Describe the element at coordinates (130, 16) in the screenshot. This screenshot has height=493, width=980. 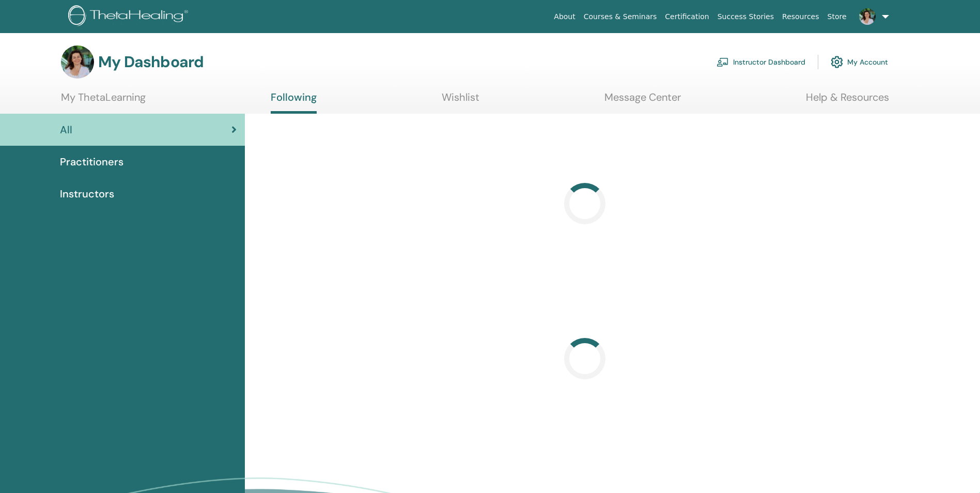
I see `img: logo.png` at that location.